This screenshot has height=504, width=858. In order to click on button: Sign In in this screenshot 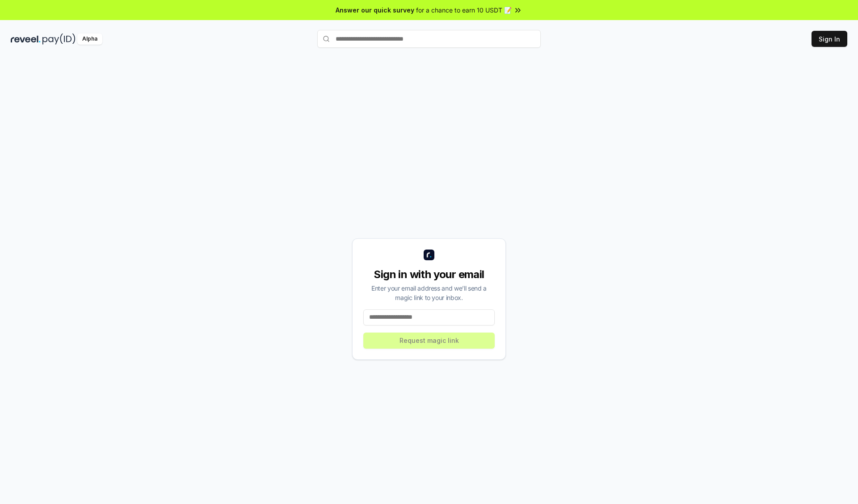, I will do `click(829, 39)`.